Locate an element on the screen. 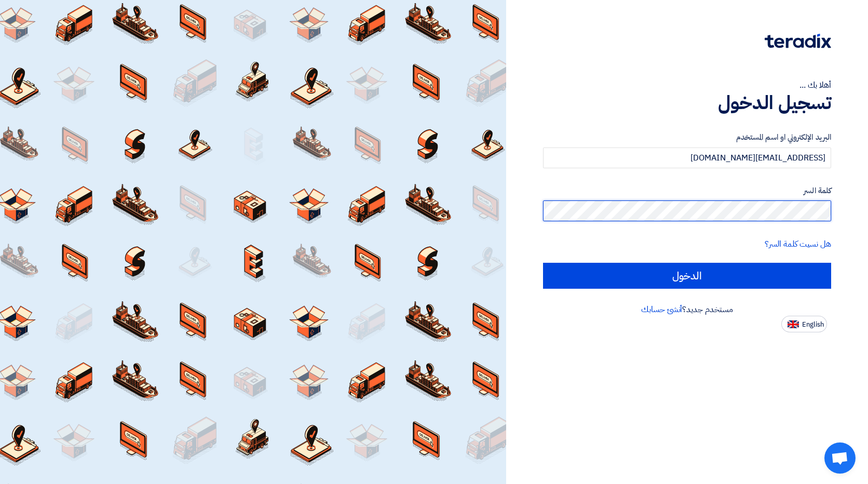 The height and width of the screenshot is (484, 868). span: English is located at coordinates (813, 324).